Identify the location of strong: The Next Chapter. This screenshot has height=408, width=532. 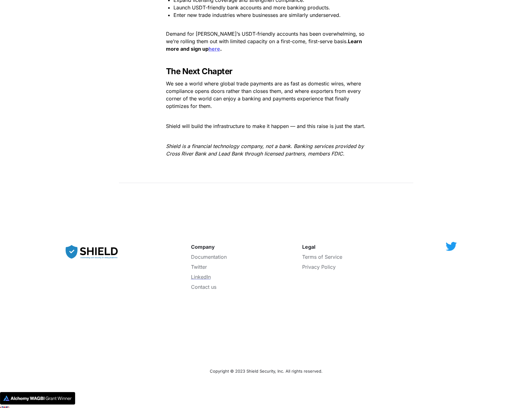
(199, 71).